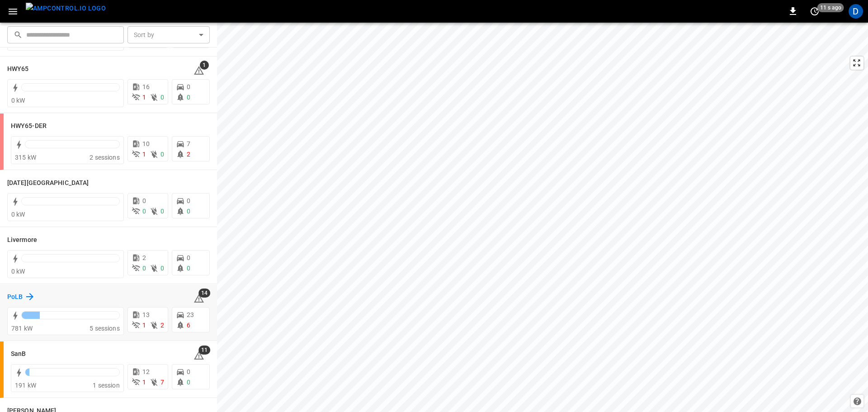  I want to click on span: 315 kW, so click(25, 158).